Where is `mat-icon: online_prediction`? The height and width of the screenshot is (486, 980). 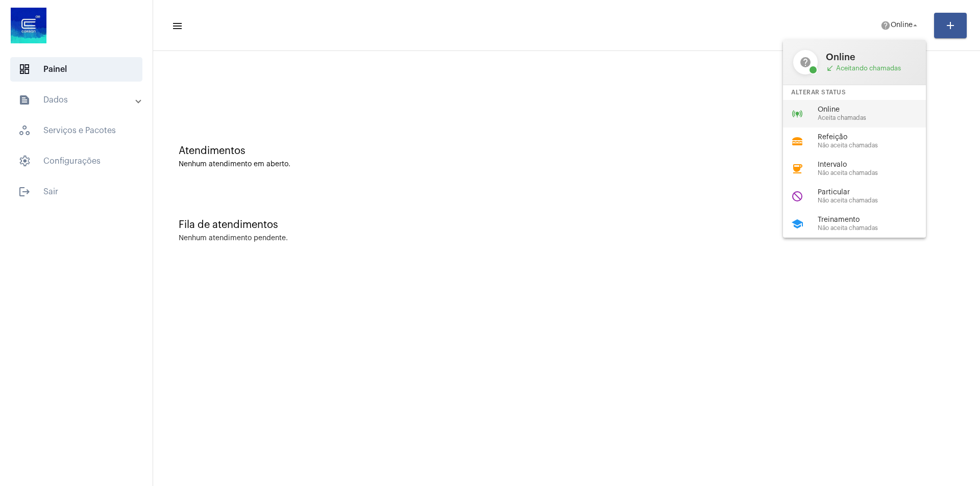 mat-icon: online_prediction is located at coordinates (797, 114).